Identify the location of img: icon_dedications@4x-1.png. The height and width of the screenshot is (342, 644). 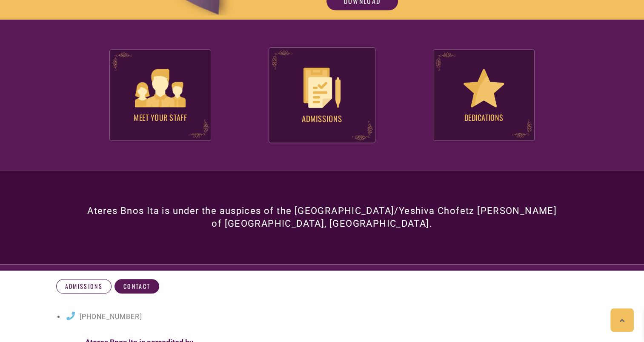
(484, 88).